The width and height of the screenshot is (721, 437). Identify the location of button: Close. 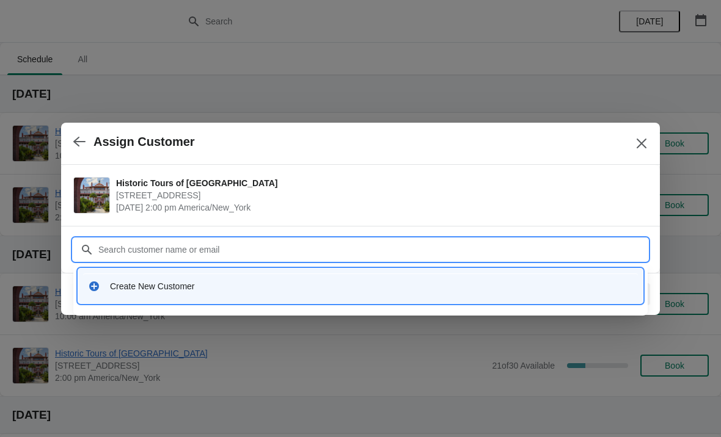
(641, 144).